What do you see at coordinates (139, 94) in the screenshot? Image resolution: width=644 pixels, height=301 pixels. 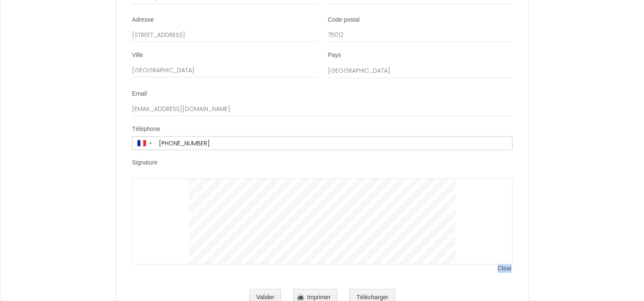 I see `label: Email` at bounding box center [139, 94].